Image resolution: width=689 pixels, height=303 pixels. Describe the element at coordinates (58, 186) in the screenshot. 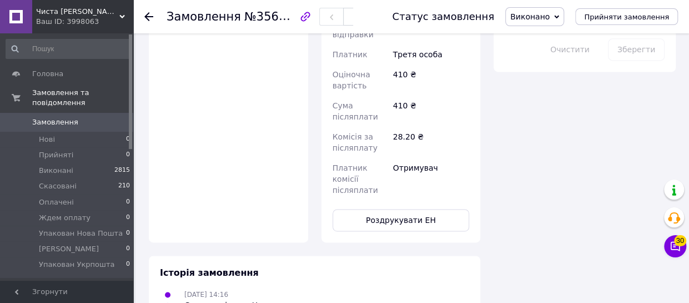

I see `span: Скасовані` at that location.